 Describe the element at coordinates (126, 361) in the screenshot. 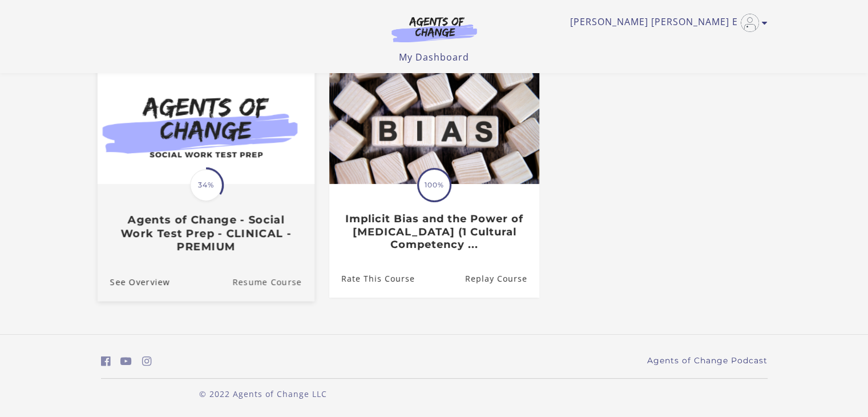

I see `i: https://www.youtube.com/c/AgentsofChangeTestPrepbyMeaganMitchell (Open in a new window)` at that location.